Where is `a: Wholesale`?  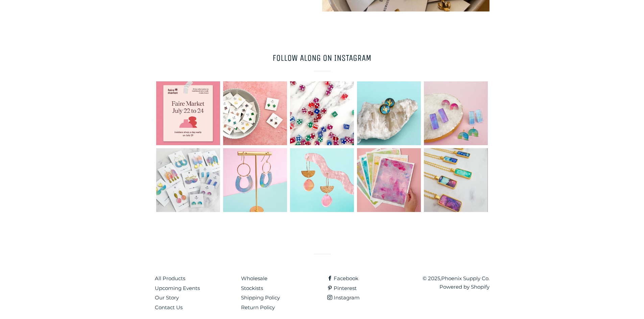 a: Wholesale is located at coordinates (254, 278).